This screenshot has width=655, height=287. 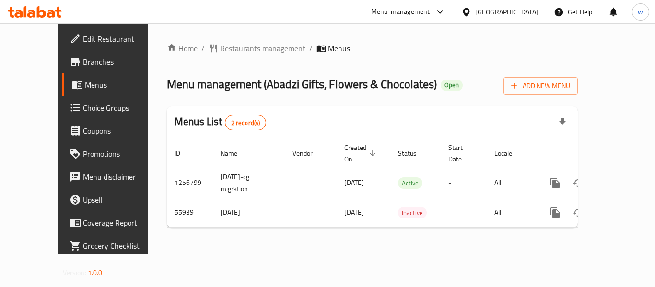 I want to click on a: Coverage Report, so click(x=115, y=223).